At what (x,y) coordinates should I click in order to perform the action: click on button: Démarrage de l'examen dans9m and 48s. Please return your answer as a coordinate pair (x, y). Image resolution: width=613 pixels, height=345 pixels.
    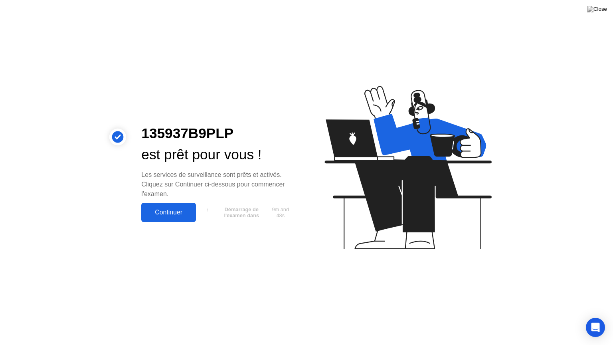
    Looking at the image, I should click on (247, 212).